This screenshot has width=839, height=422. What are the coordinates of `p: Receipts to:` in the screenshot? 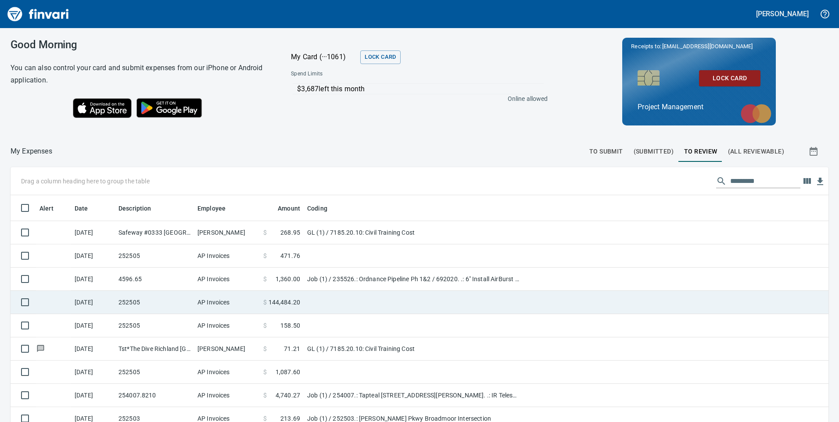 It's located at (699, 47).